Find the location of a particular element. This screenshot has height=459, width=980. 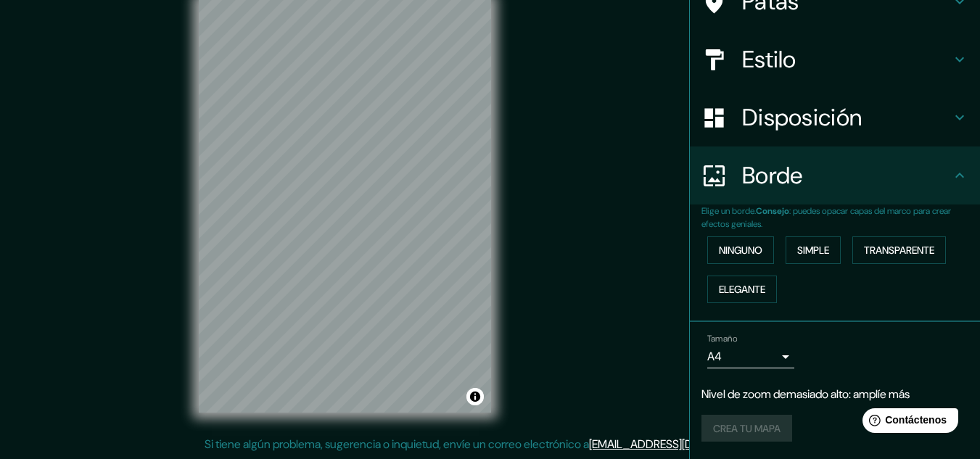

font: Tamaño is located at coordinates (722, 339).